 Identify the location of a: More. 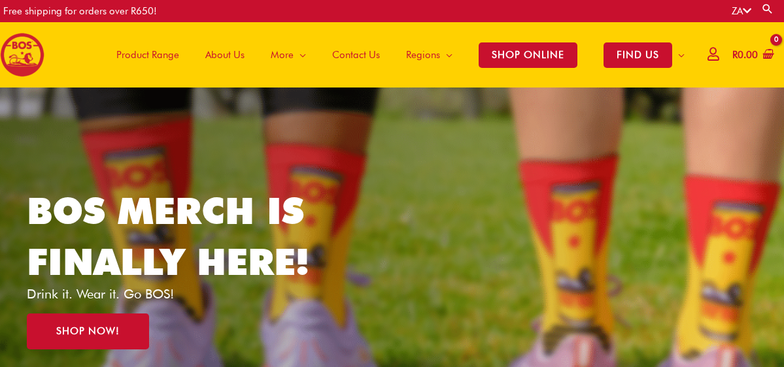
(288, 55).